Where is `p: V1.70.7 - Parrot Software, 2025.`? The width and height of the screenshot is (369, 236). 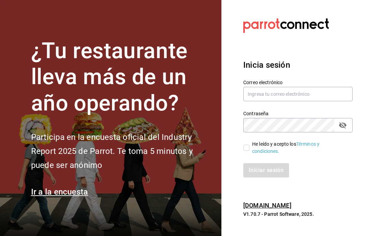
p: V1.70.7 - Parrot Software, 2025. is located at coordinates (298, 214).